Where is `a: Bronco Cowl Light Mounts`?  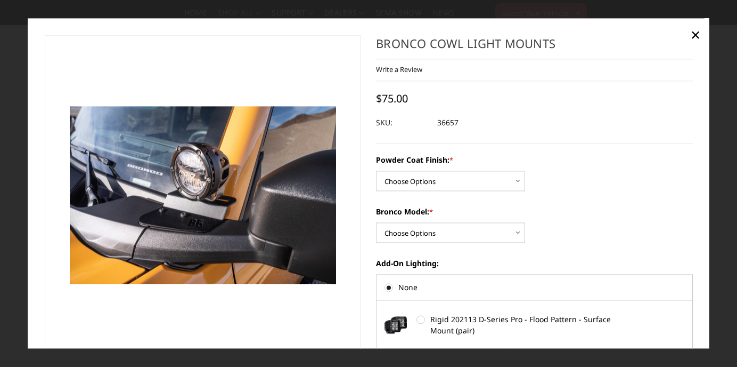 a: Bronco Cowl Light Mounts is located at coordinates (203, 195).